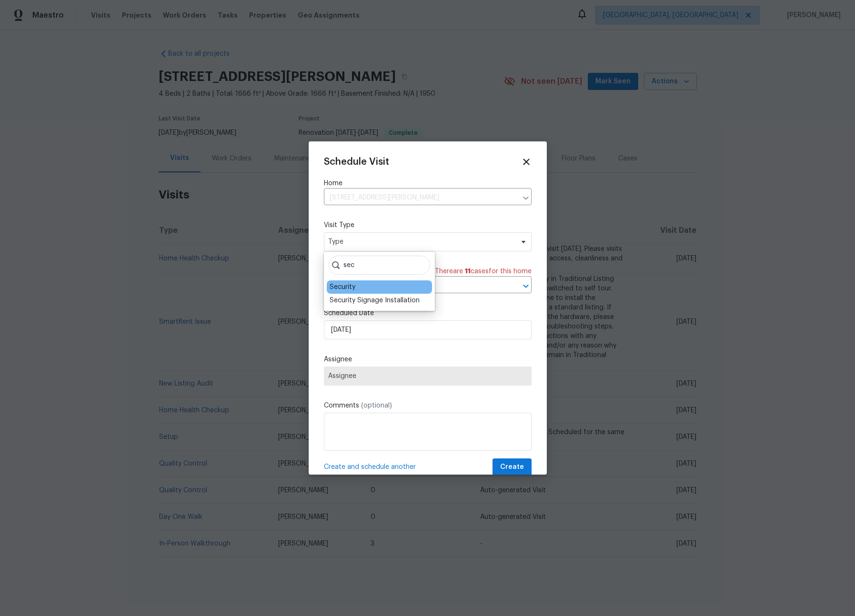  I want to click on input: Enter in an address, so click(421, 198).